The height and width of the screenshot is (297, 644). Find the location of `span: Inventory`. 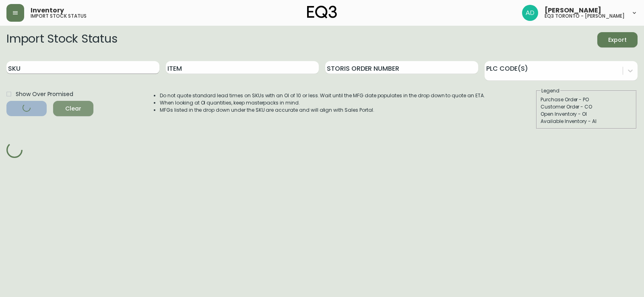

span: Inventory is located at coordinates (47, 10).